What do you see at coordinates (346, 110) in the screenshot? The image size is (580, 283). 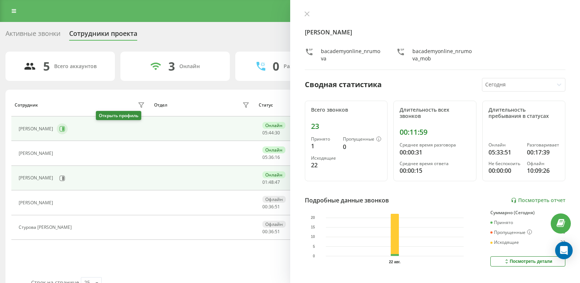 I see `div: Всего звонков` at bounding box center [346, 110].